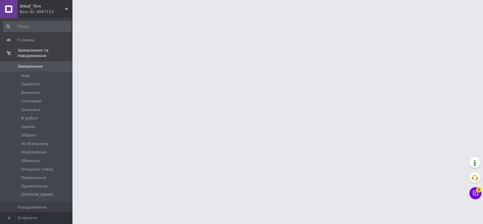 This screenshot has width=483, height=224. Describe the element at coordinates (37, 169) in the screenshot. I see `span: Очікують товар` at that location.